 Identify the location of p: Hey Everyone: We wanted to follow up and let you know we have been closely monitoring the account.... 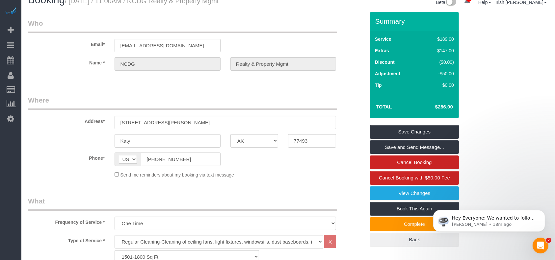
(71, 22).